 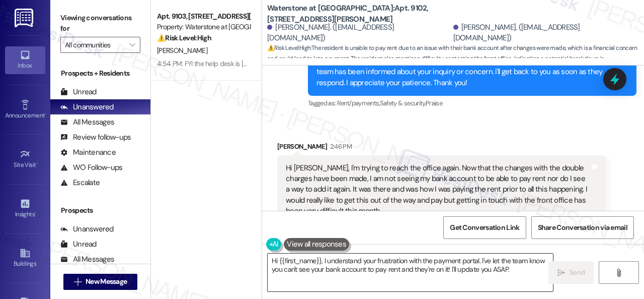 I want to click on span: Share Conversation via email, so click(x=582, y=227).